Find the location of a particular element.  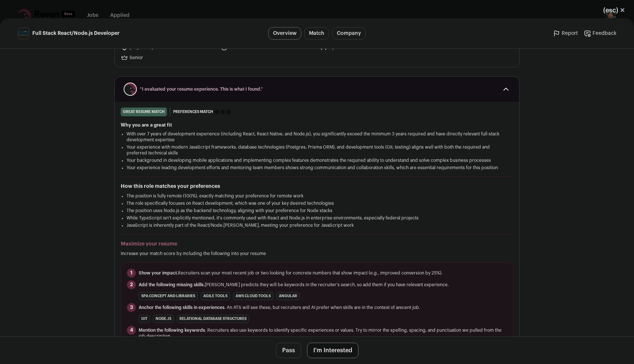

a: Feedback is located at coordinates (600, 33).